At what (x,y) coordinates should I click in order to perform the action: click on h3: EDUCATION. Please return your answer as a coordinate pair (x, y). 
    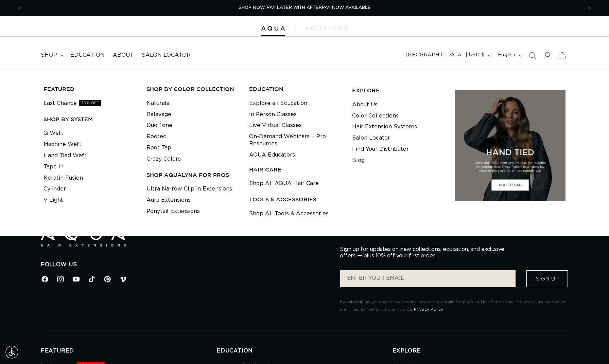
    Looking at the image, I should click on (295, 89).